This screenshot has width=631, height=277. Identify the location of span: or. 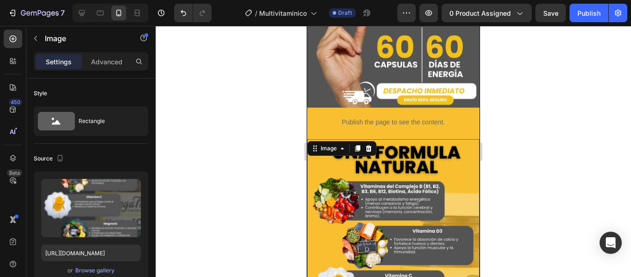
(70, 270).